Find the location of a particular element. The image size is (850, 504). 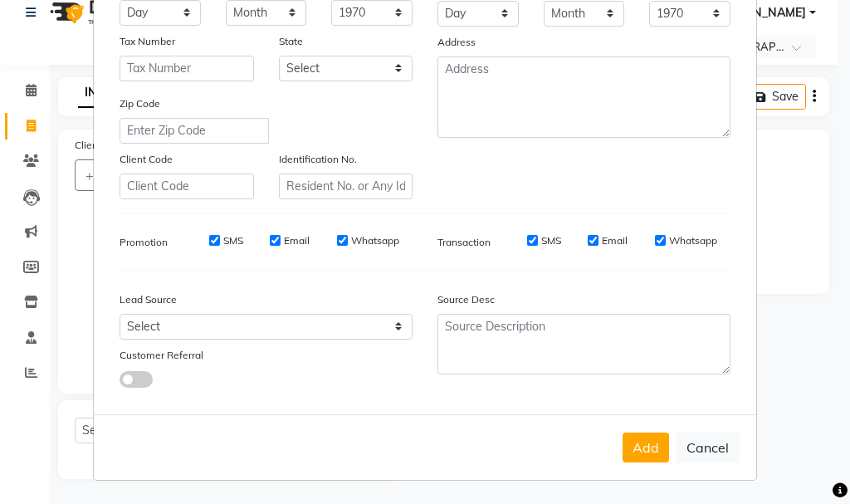

button: Cancel is located at coordinates (707, 447).